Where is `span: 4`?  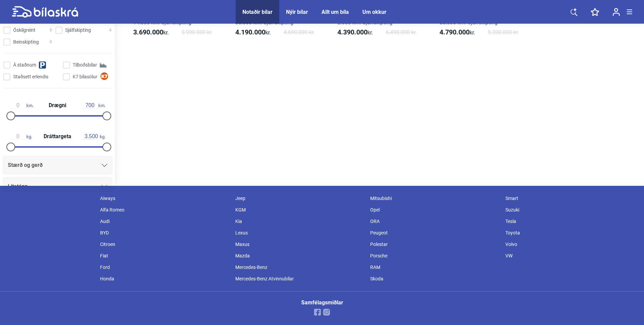
span: 4 is located at coordinates (110, 30).